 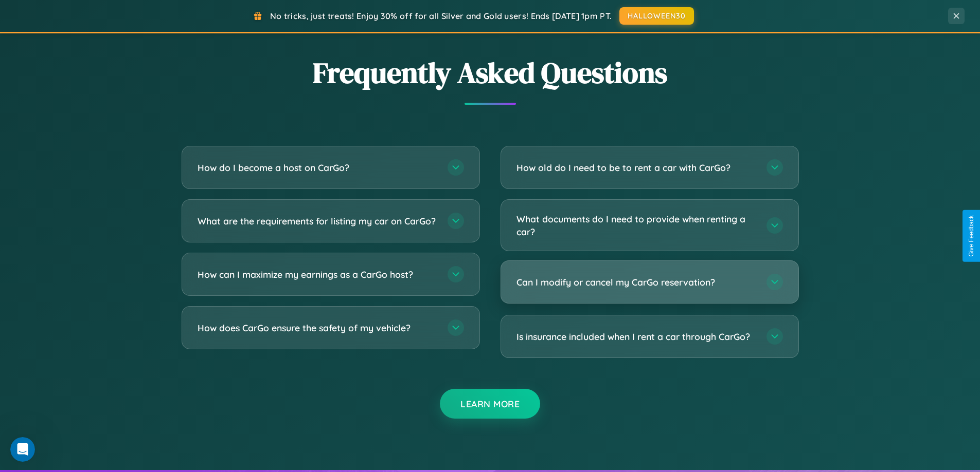 What do you see at coordinates (317, 168) in the screenshot?
I see `h3: How do I become a host on CarGo?` at bounding box center [317, 168].